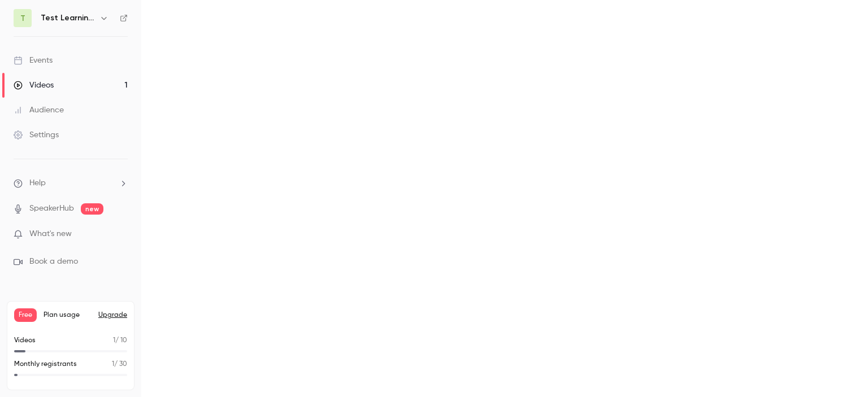  Describe the element at coordinates (50, 234) in the screenshot. I see `span: What's new` at that location.